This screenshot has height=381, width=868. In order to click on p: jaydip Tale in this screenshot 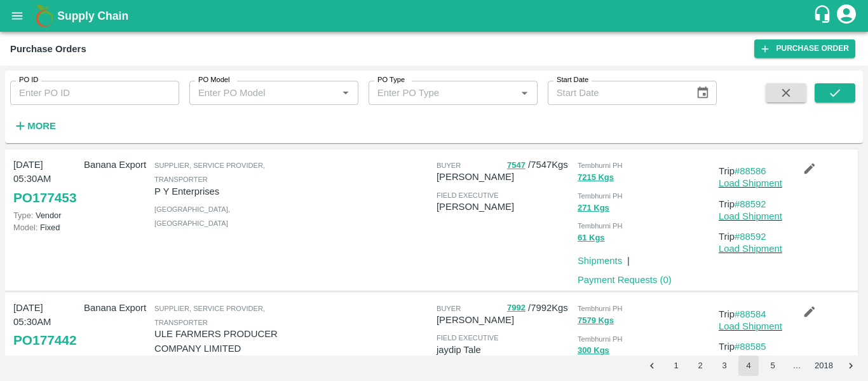, I will do `click(469, 350)`.